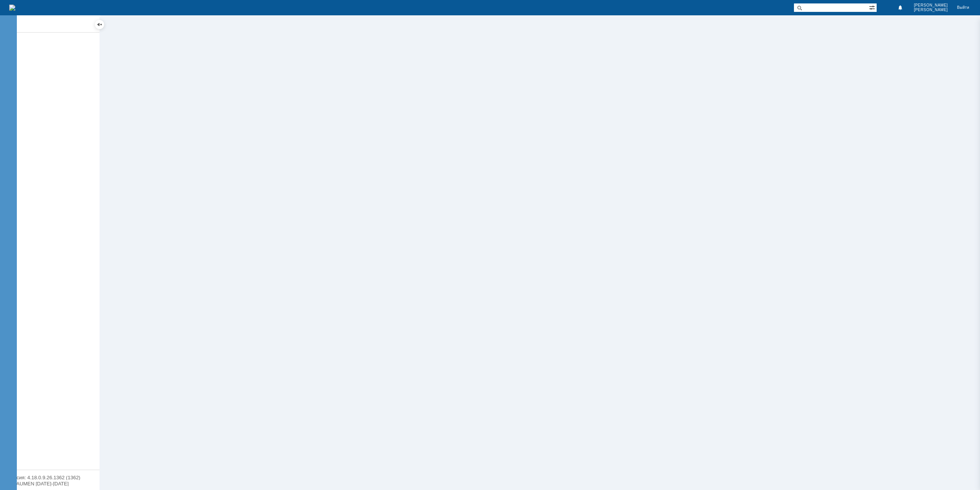 The image size is (980, 490). What do you see at coordinates (12, 8) in the screenshot?
I see `a: Перейти на домашнюю страницу` at bounding box center [12, 8].